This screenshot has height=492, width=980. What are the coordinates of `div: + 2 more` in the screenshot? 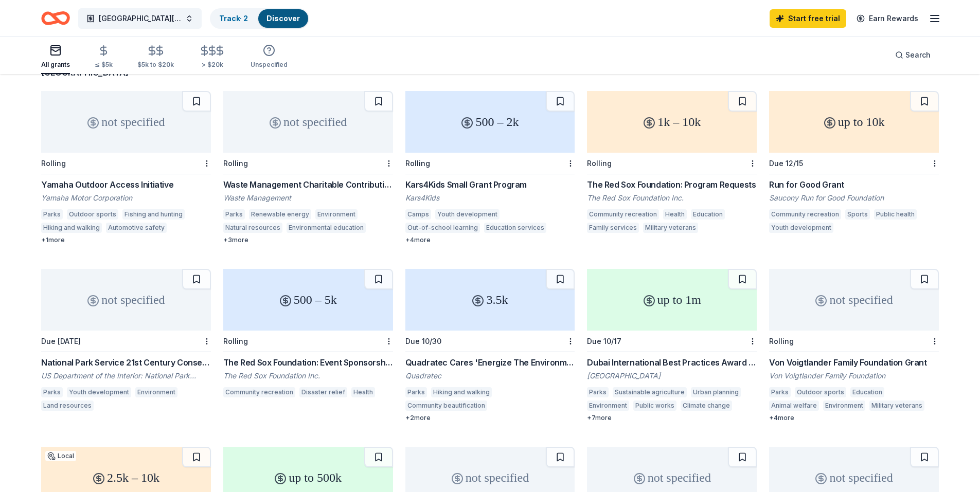 It's located at (490, 418).